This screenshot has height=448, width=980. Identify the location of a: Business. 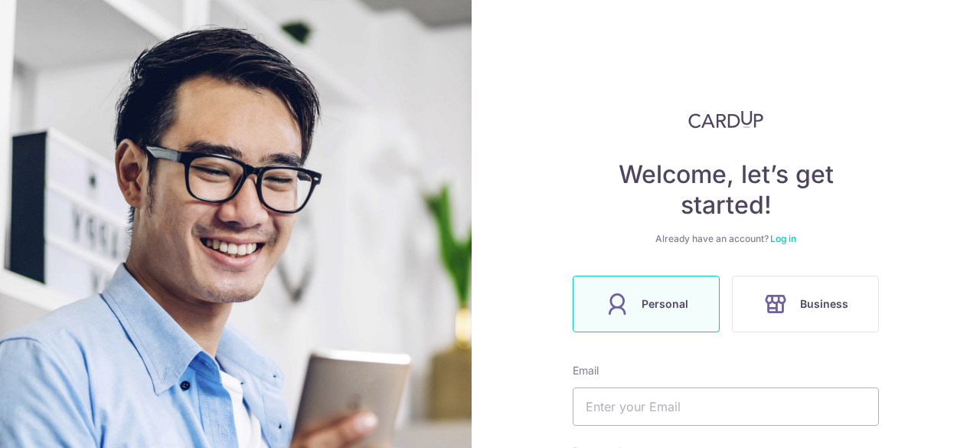
(805, 304).